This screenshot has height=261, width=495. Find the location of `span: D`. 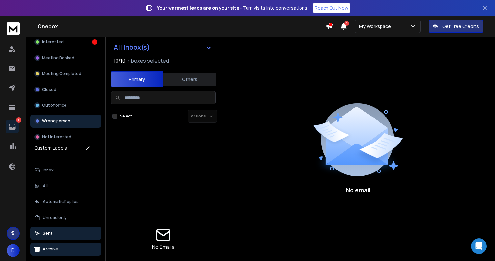

span: D is located at coordinates (13, 250).